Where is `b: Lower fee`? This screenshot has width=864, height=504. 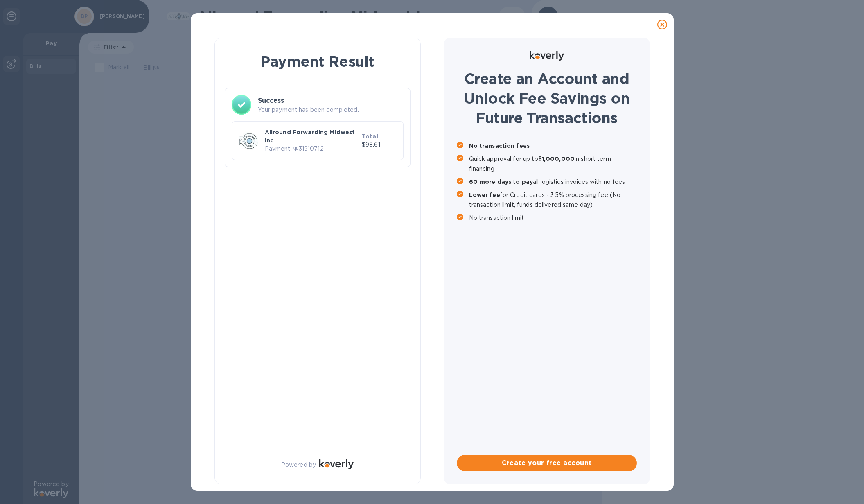
b: Lower fee is located at coordinates (485, 195).